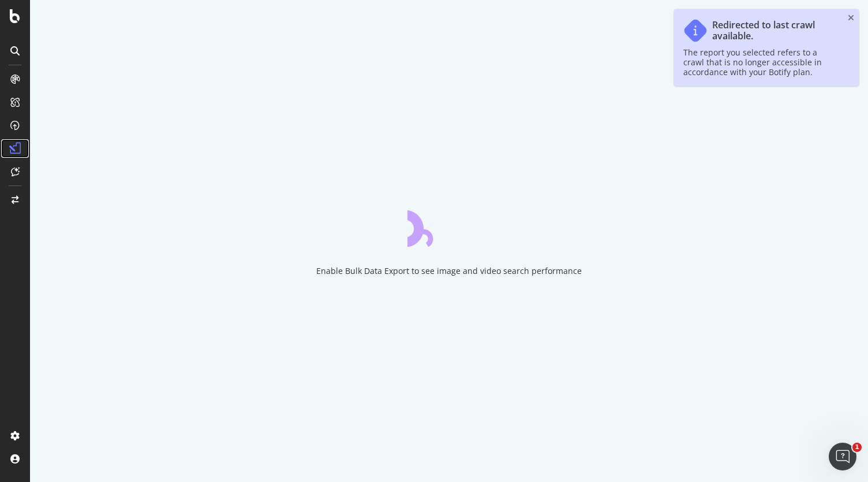  Describe the element at coordinates (449, 271) in the screenshot. I see `div: Enable Bulk Data Export to see image and video search performance` at that location.